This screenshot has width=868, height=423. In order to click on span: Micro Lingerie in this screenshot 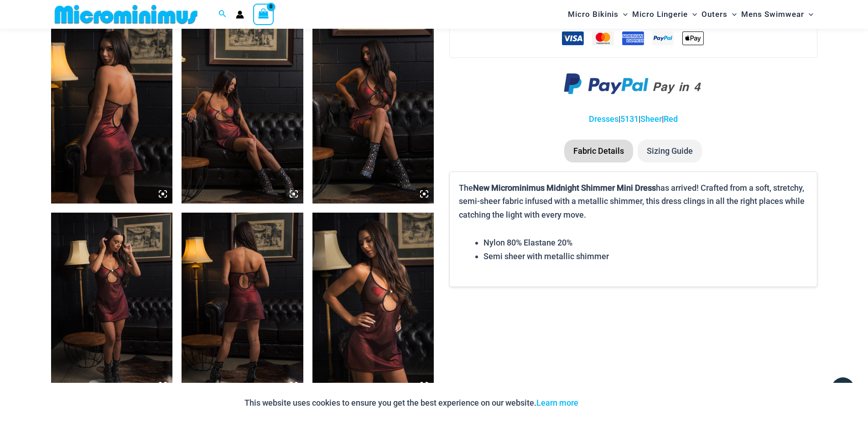, I will do `click(660, 14)`.